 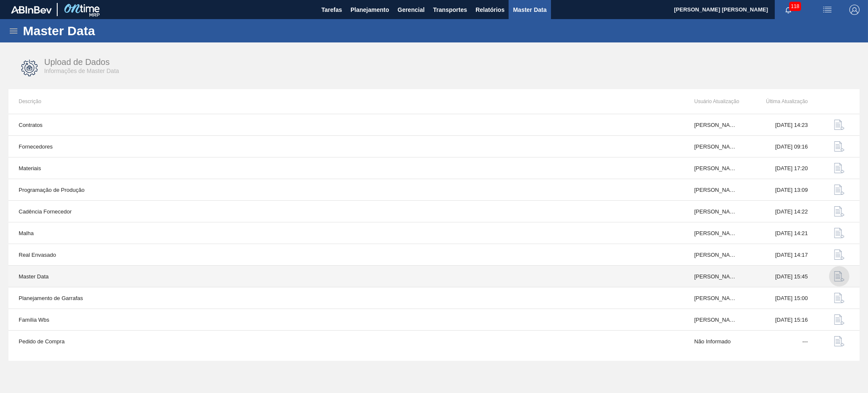 I want to click on th: Usuário Atualização, so click(x=716, y=102).